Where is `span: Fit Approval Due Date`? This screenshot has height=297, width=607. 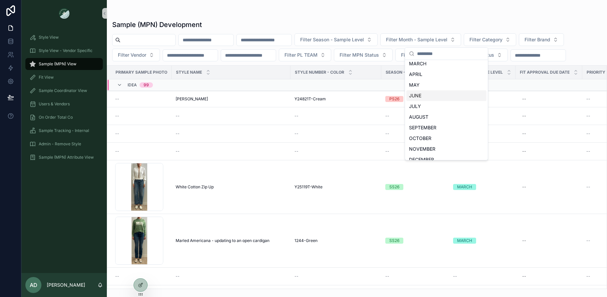
span: Fit Approval Due Date is located at coordinates (544, 72).